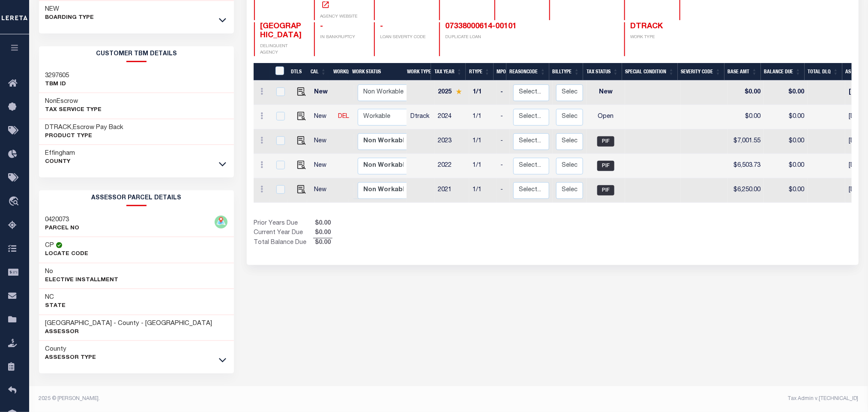 Image resolution: width=868 pixels, height=412 pixels. What do you see at coordinates (15, 202) in the screenshot?
I see `i: travel_explore` at bounding box center [15, 202].